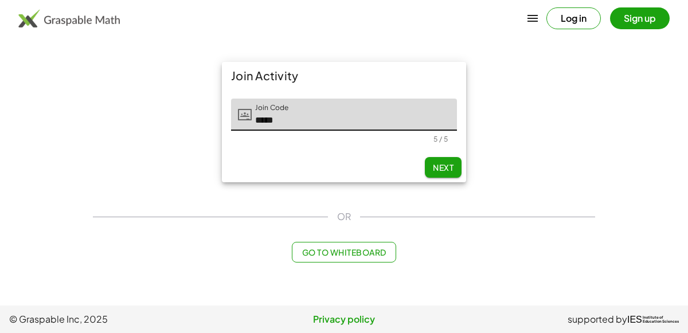 This screenshot has height=333, width=688. Describe the element at coordinates (343, 252) in the screenshot. I see `button: Go to Whiteboard` at that location.